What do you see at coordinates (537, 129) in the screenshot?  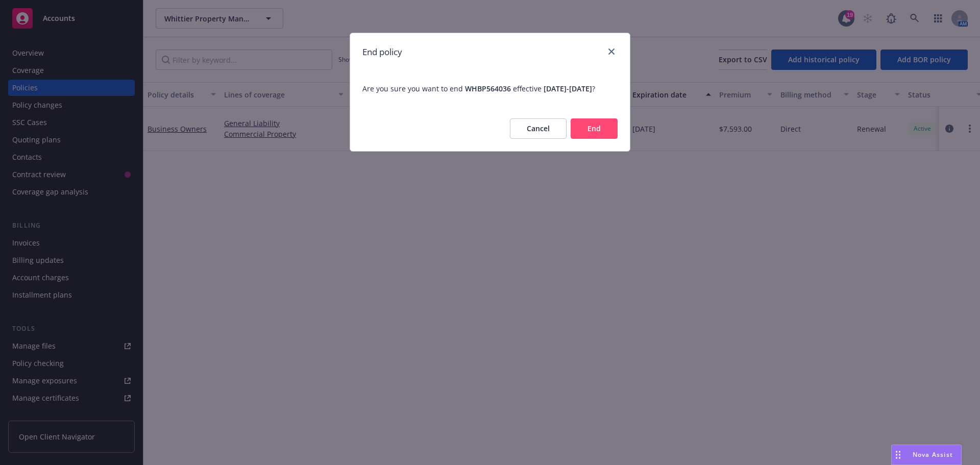 I see `button: Cancel` at bounding box center [537, 129].